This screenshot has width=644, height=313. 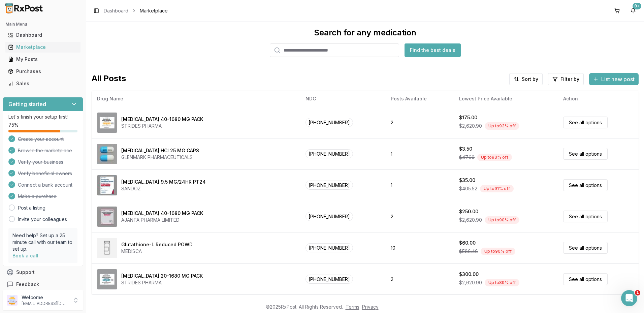 What do you see at coordinates (638, 293) in the screenshot?
I see `span: 1` at bounding box center [638, 293].